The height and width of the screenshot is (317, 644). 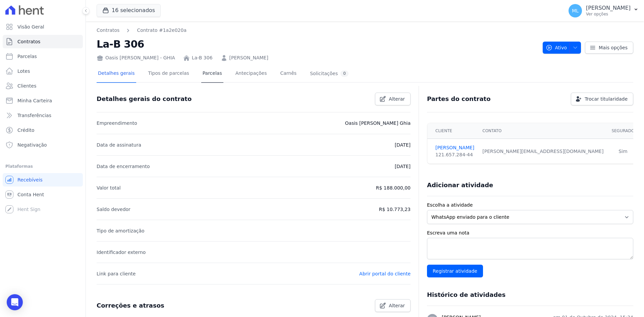 I want to click on label: Escolha a atividade, so click(x=530, y=205).